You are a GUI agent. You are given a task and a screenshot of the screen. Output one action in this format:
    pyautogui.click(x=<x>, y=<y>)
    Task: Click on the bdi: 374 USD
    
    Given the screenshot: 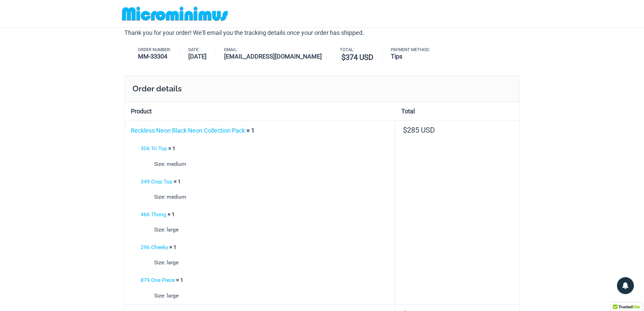 What is the action you would take?
    pyautogui.click(x=358, y=57)
    